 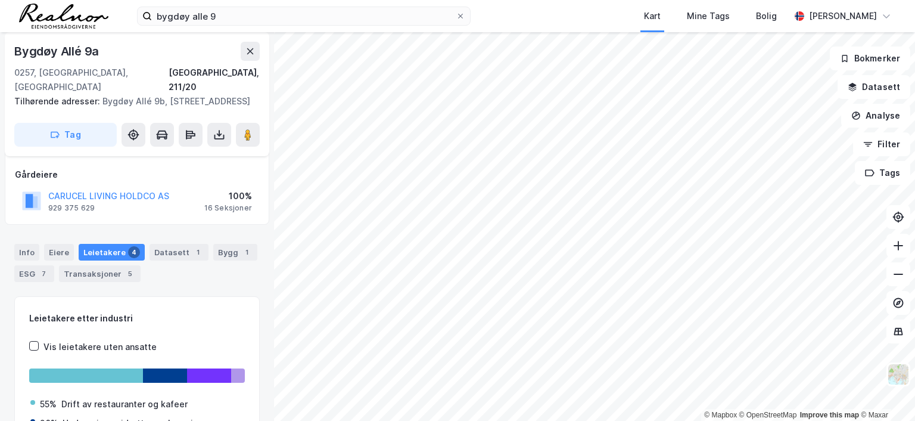 I want to click on div: Bygg, so click(x=235, y=252).